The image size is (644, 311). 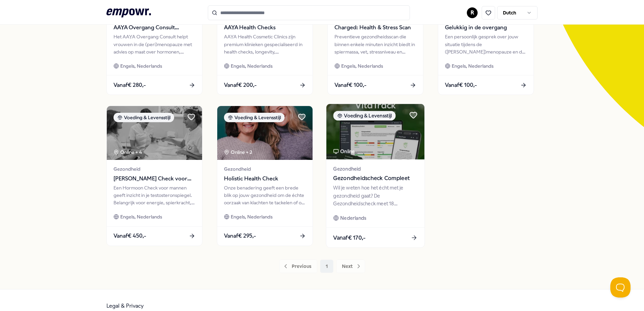 What do you see at coordinates (485, 28) in the screenshot?
I see `span: Gelukkig in de overgang` at bounding box center [485, 28].